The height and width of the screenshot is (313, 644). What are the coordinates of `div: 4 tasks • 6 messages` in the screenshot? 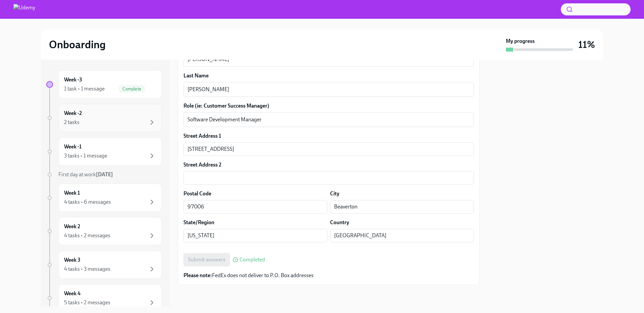 It's located at (87, 202).